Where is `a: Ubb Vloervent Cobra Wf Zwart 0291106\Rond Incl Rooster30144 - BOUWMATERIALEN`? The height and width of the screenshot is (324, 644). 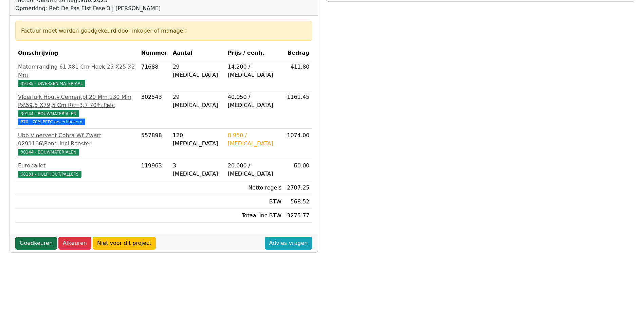
a: Ubb Vloervent Cobra Wf Zwart 0291106\Rond Incl Rooster30144 - BOUWMATERIALEN is located at coordinates (77, 143).